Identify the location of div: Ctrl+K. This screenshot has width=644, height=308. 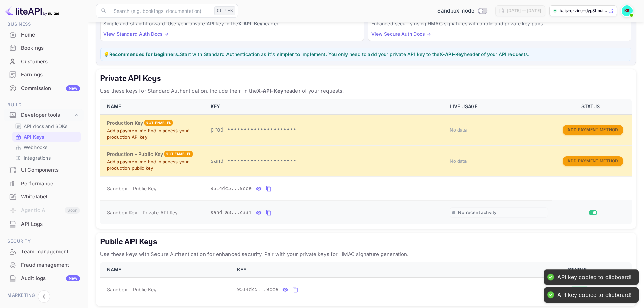
(225, 11).